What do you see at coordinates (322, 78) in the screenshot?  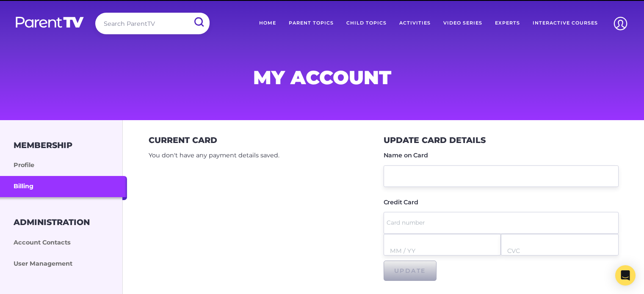 I see `h1: My Account` at bounding box center [322, 78].